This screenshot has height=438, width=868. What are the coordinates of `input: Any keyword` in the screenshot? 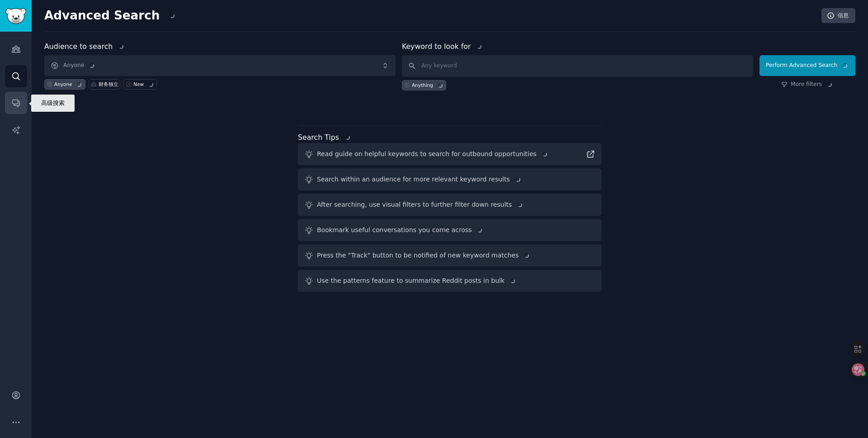 It's located at (578, 66).